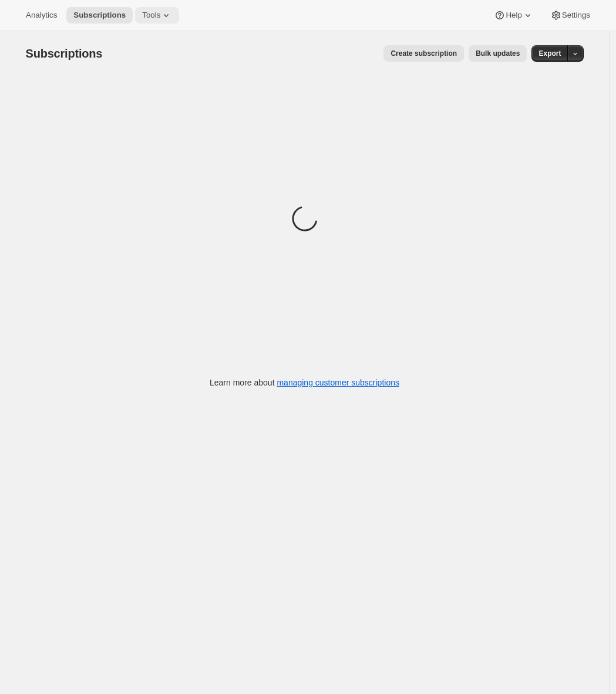 The height and width of the screenshot is (694, 616). What do you see at coordinates (423, 53) in the screenshot?
I see `span: Create subscription` at bounding box center [423, 53].